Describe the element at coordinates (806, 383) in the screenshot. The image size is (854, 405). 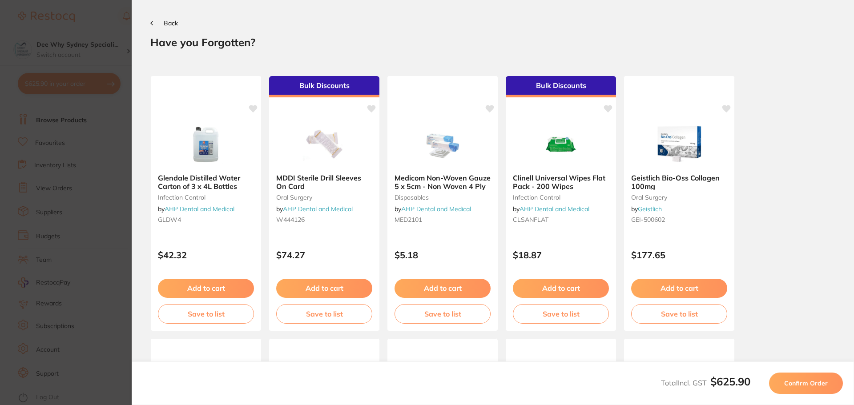
I see `button: Confirm Order` at that location.